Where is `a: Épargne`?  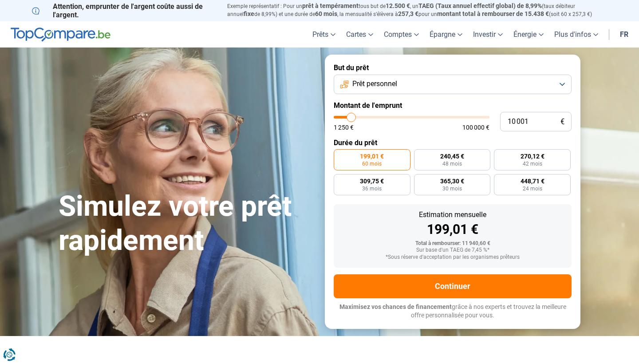 a: Épargne is located at coordinates (446, 34).